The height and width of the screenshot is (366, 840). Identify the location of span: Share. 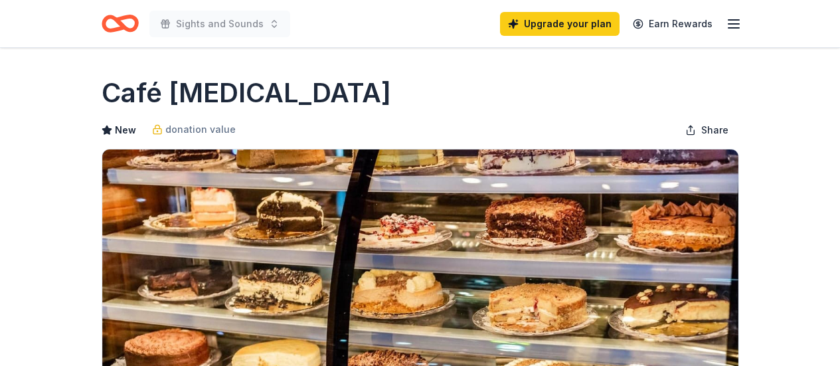
(715, 130).